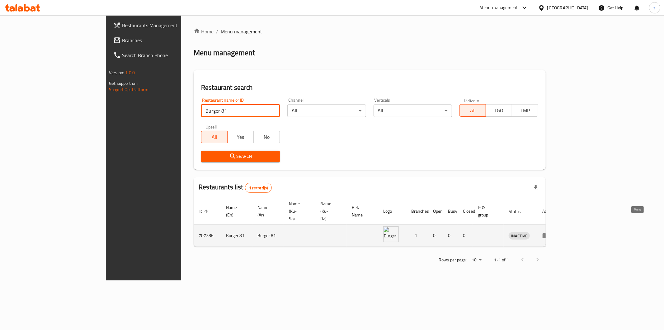 Image resolution: width=664 pixels, height=330 pixels. I want to click on th: Closed, so click(466, 211).